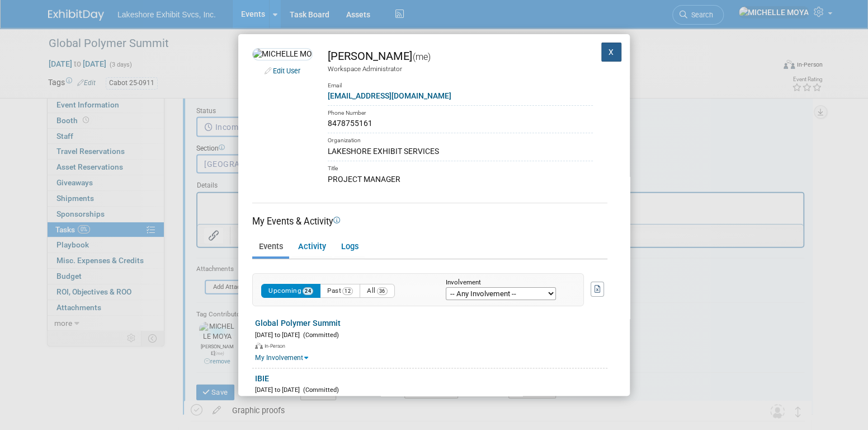  Describe the element at coordinates (262, 378) in the screenshot. I see `a: IBIE` at that location.